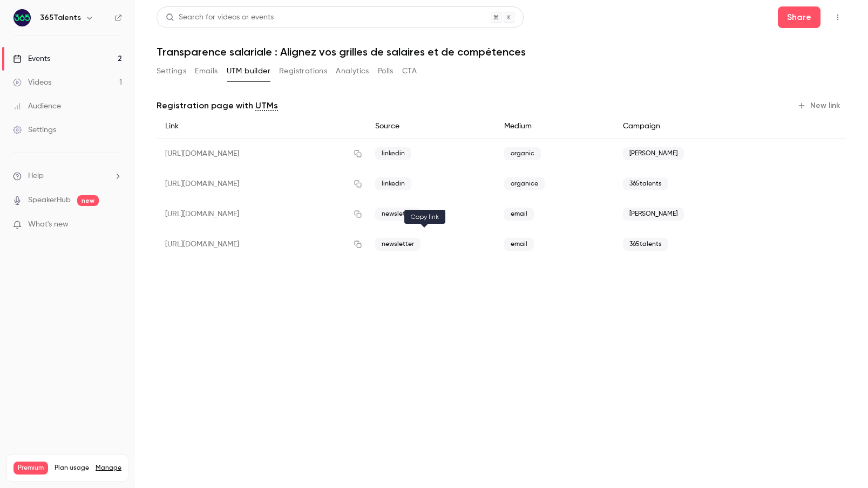  I want to click on li: help-dropdown-opener, so click(68, 176).